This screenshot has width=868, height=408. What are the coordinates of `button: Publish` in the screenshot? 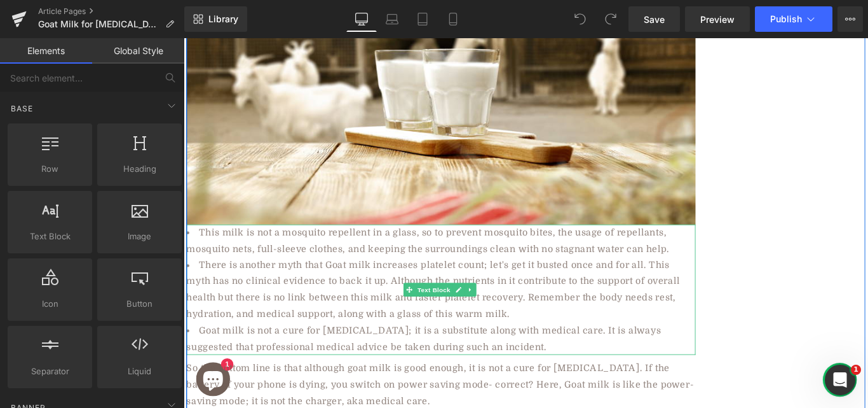 It's located at (794, 19).